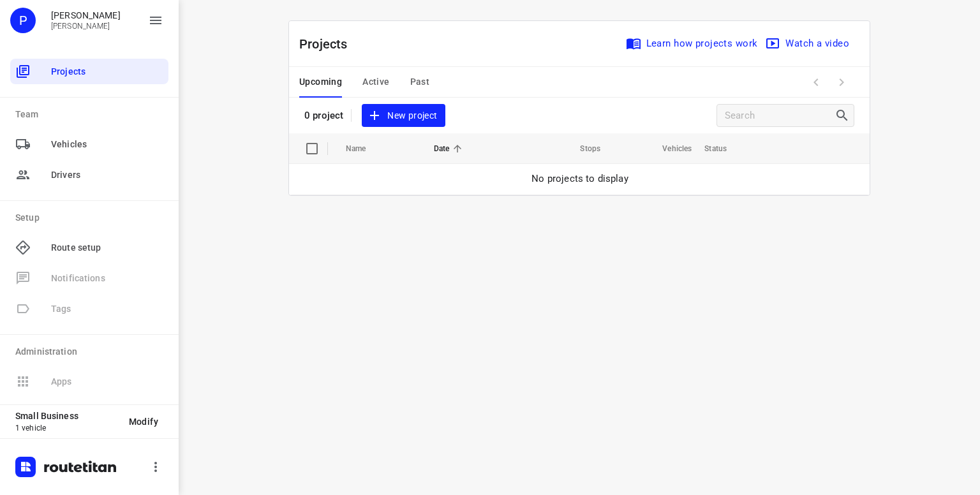 The image size is (980, 495). I want to click on div: P, so click(23, 20).